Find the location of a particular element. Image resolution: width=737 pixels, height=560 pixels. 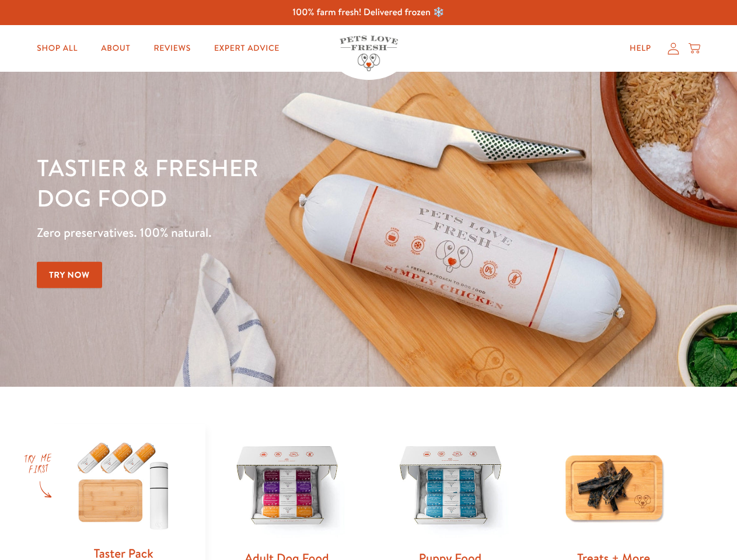

p: Zero preservatives. 100% natural. is located at coordinates (258, 233).